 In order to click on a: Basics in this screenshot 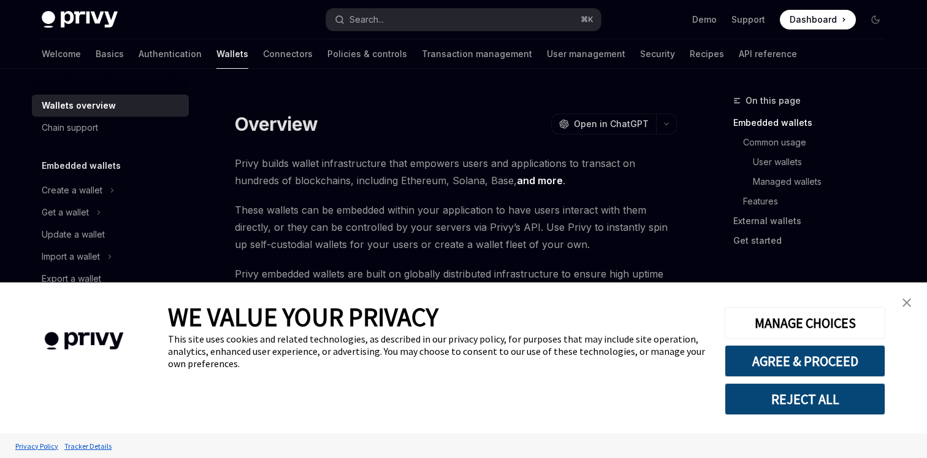, I will do `click(110, 54)`.